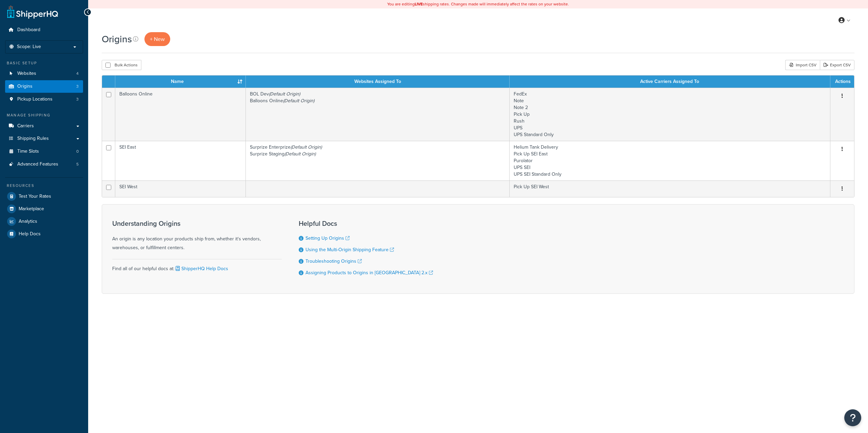 The image size is (868, 433). Describe the element at coordinates (44, 221) in the screenshot. I see `li: Analytics` at that location.